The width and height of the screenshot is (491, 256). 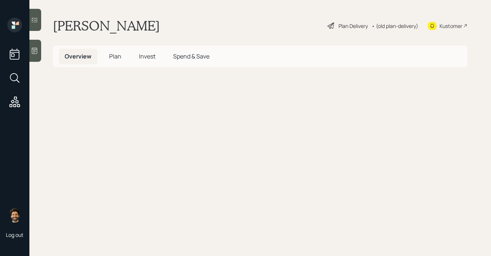 What do you see at coordinates (353, 26) in the screenshot?
I see `div: Plan Delivery` at bounding box center [353, 26].